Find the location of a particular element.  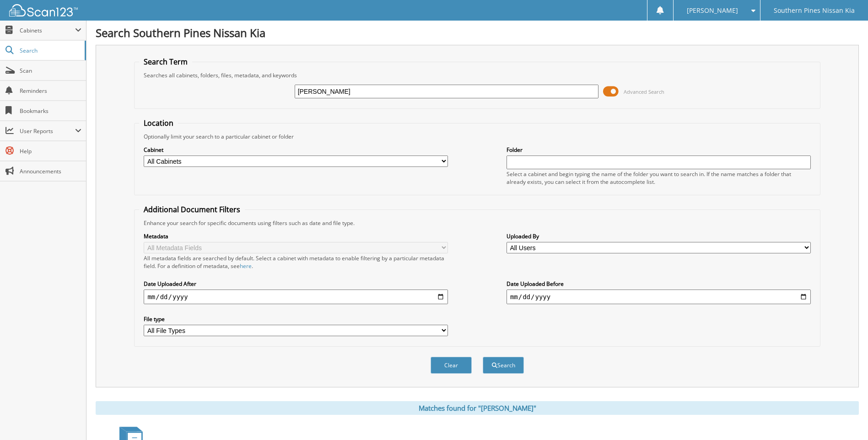

button: Search is located at coordinates (504, 365).